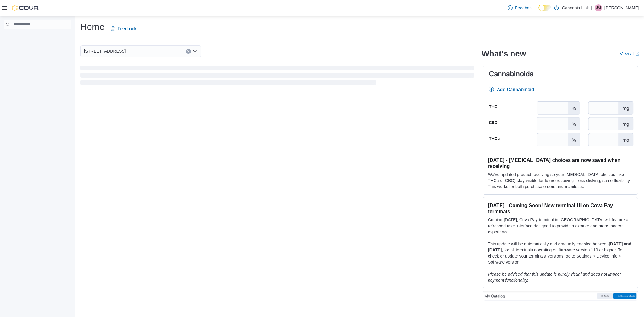 The height and width of the screenshot is (317, 644). I want to click on nav: Complex example, so click(38, 38).